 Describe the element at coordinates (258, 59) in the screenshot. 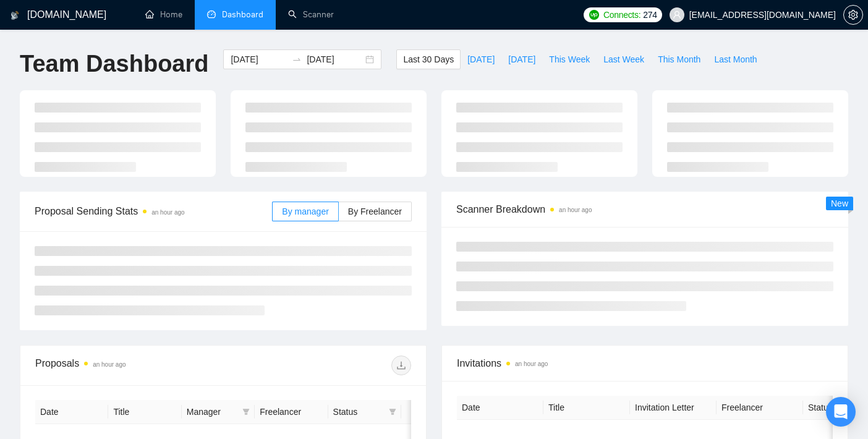

I see `input: Start date` at that location.